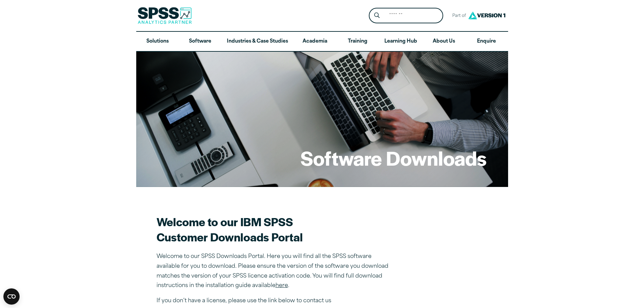 Image resolution: width=644 pixels, height=308 pixels. Describe the element at coordinates (376, 16) in the screenshot. I see `button: Search magnifying glass icon` at that location.